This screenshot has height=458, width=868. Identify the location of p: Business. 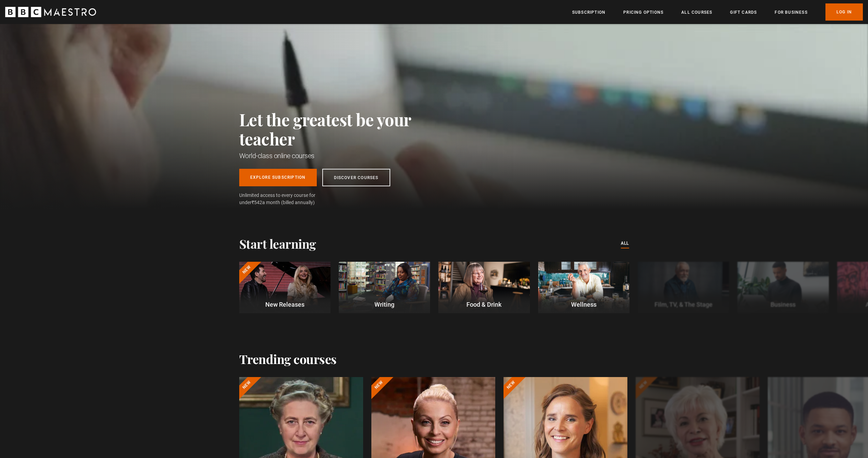
(783, 305).